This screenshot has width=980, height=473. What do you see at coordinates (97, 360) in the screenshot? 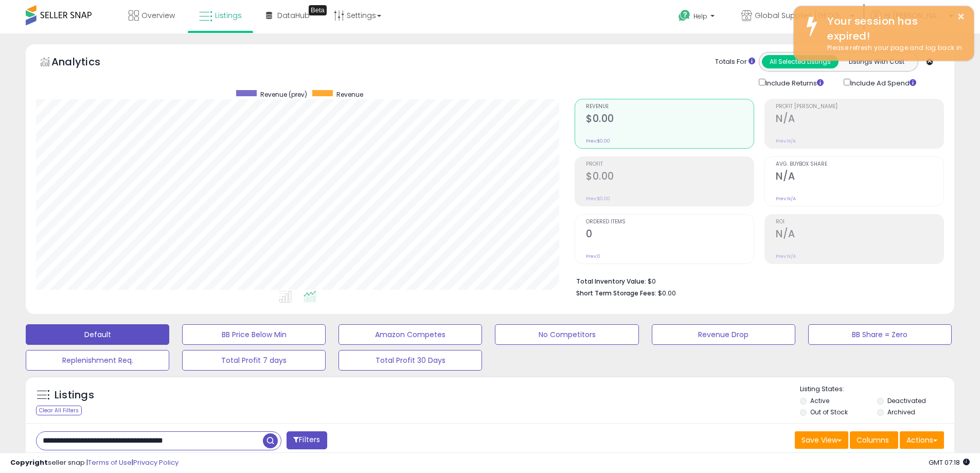
I see `button: Replenishment Req.` at bounding box center [97, 360].